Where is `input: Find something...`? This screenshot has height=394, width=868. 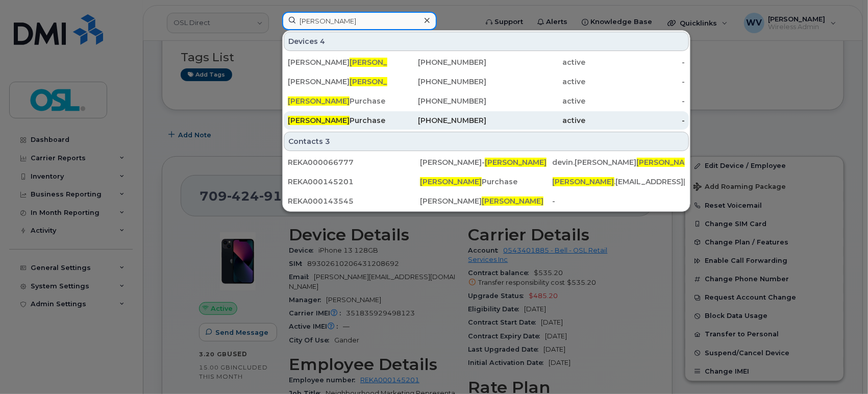 input: Find something... is located at coordinates (360, 21).